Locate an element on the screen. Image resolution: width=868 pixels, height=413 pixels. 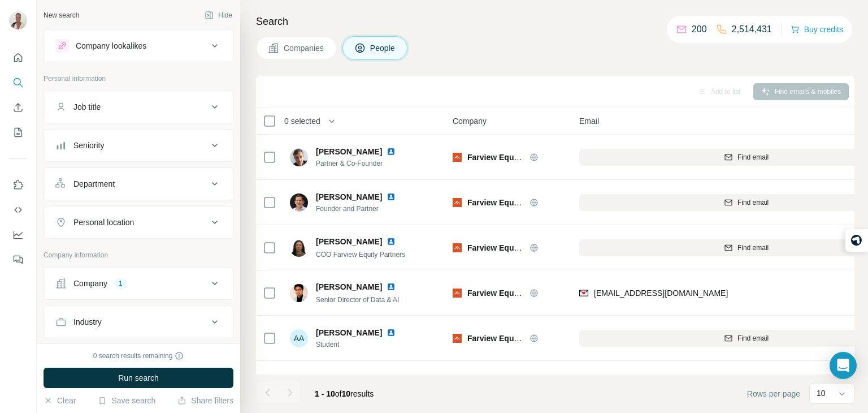
button: Hide is located at coordinates (218, 15).